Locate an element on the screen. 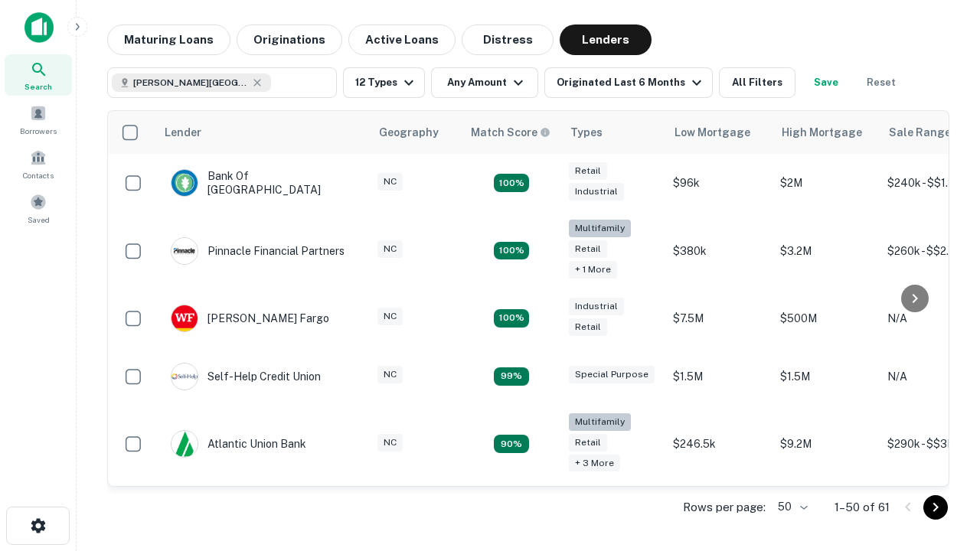 This screenshot has height=551, width=980. div: Matching Properties: 15, hasApolloMatch: undefined is located at coordinates (511, 183).